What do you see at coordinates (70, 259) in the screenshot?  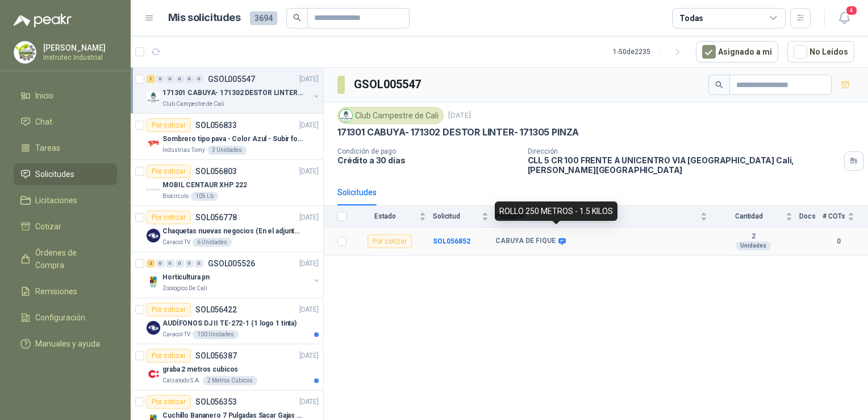 I see `span: Órdenes de Compra` at bounding box center [70, 259].